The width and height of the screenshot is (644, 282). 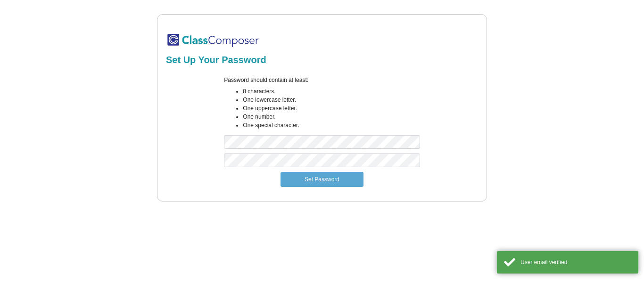 I want to click on button: Set Password, so click(x=322, y=180).